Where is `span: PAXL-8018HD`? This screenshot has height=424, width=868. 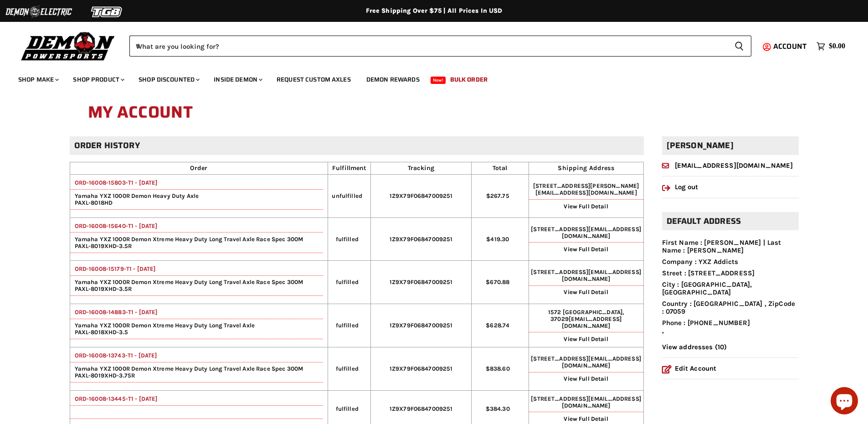
span: PAXL-8018HD is located at coordinates (92, 202).